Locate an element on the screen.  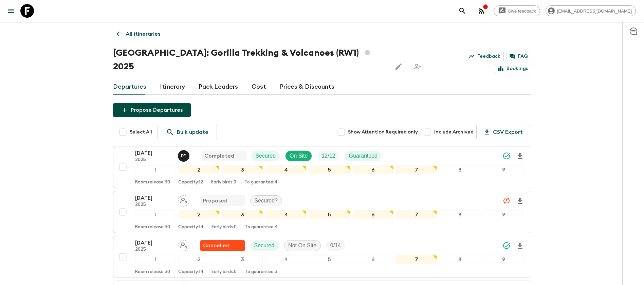
span: Include Archived is located at coordinates (454, 132).